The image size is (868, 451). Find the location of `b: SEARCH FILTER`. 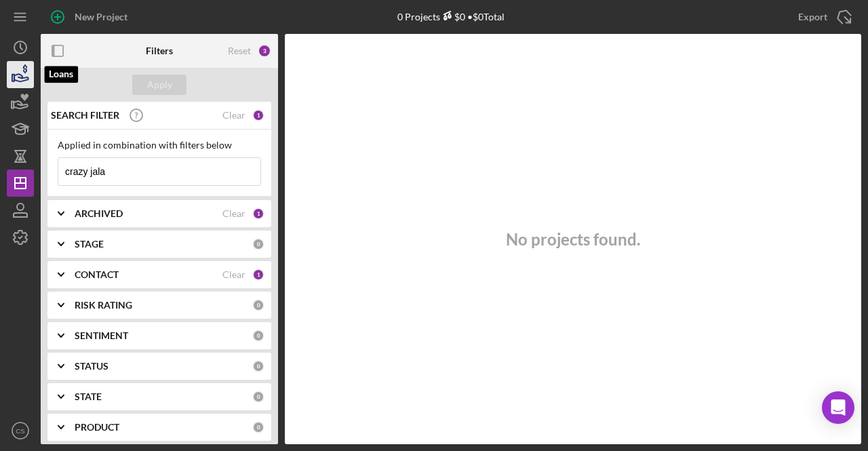

b: SEARCH FILTER is located at coordinates (85, 115).